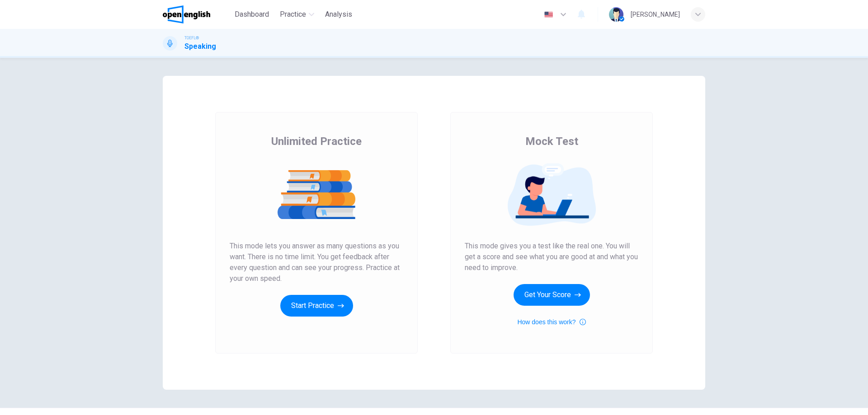 This screenshot has height=415, width=868. What do you see at coordinates (551, 257) in the screenshot?
I see `span: This mode gives you a test like the real one. You will get a score and see what you are good at a...` at bounding box center [551, 257].